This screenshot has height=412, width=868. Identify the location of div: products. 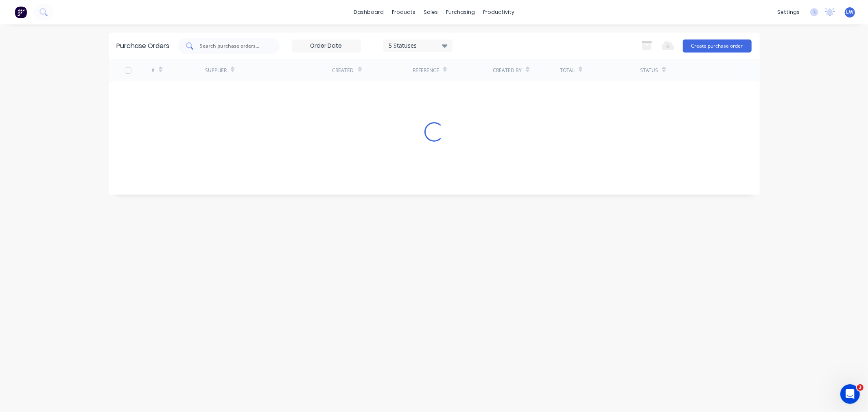
(403, 12).